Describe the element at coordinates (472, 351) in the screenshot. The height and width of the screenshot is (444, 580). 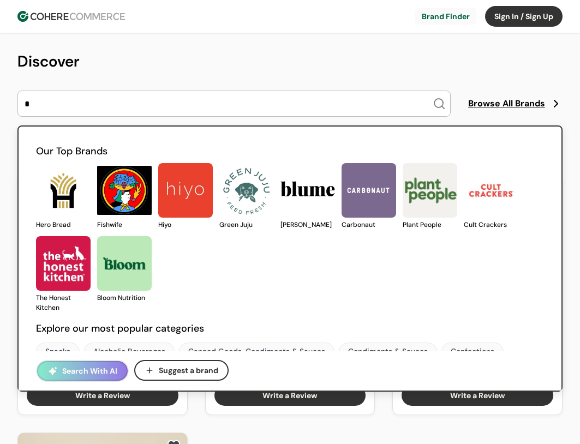
I see `div: Confections` at that location.